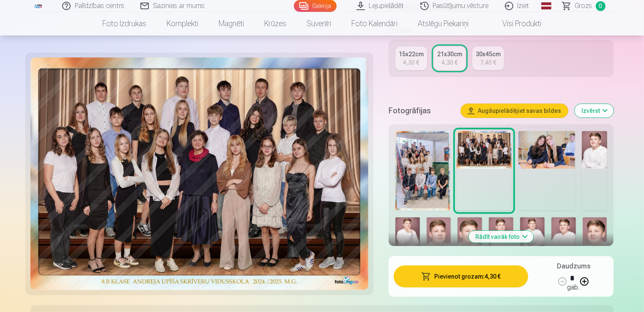 Image resolution: width=644 pixels, height=312 pixels. Describe the element at coordinates (319, 24) in the screenshot. I see `a: Suvenīri` at that location.